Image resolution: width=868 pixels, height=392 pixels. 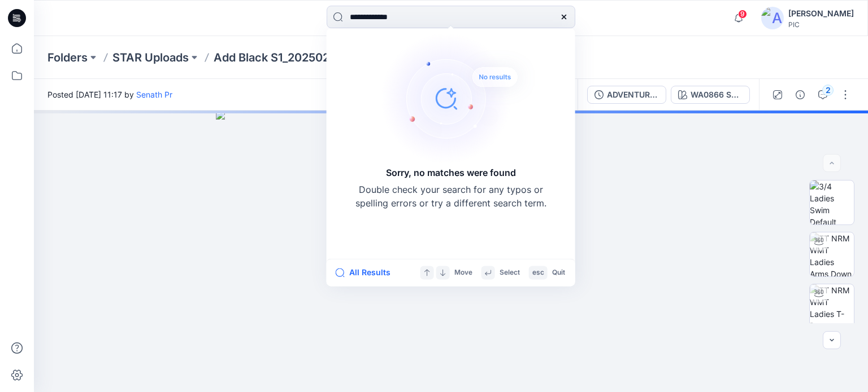 I want to click on button: ADVENTURE GIRL, so click(x=626, y=95).